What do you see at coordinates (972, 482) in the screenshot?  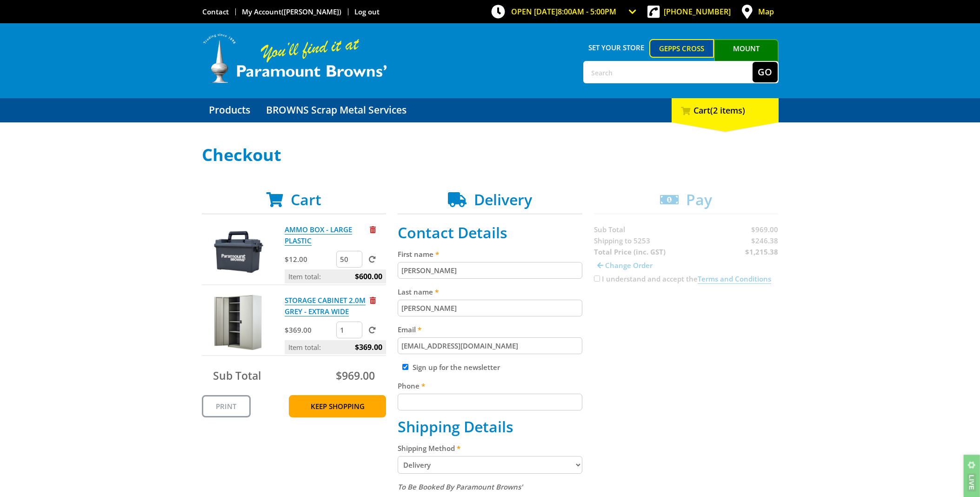 I see `span: Live` at bounding box center [972, 482].